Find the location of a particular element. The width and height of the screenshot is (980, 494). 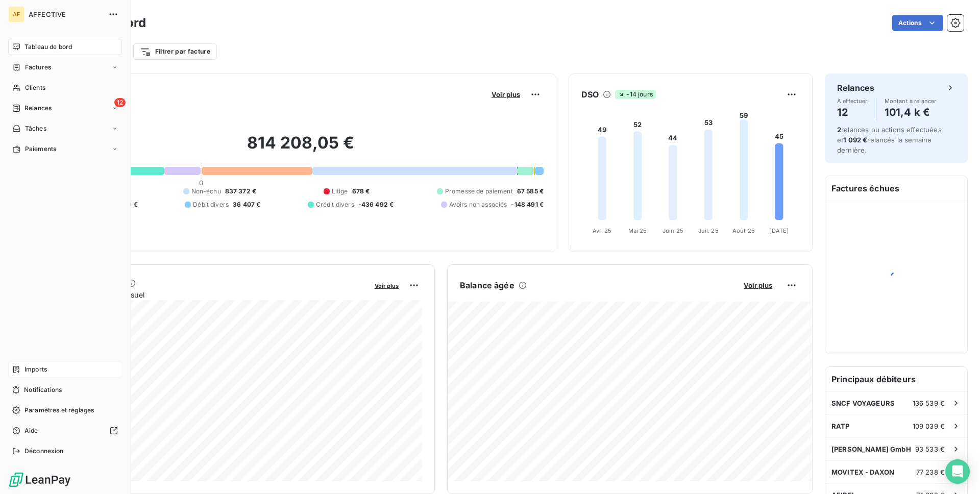

tspan: Août 25 is located at coordinates (744, 231).